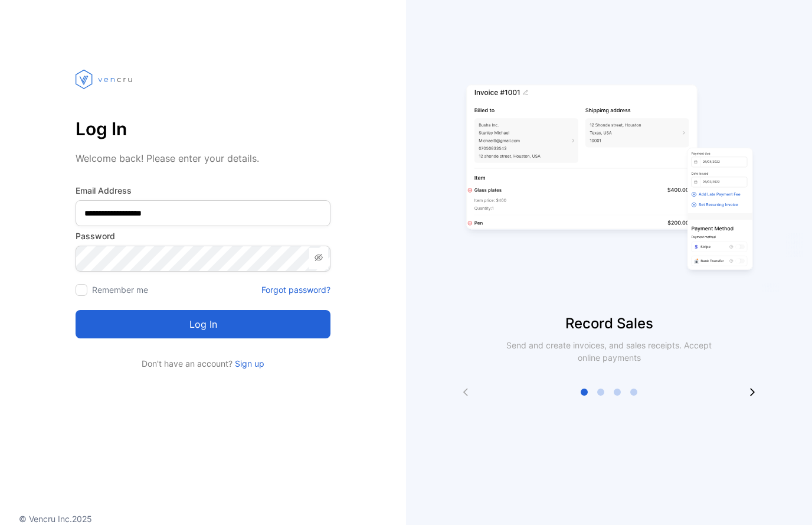 The image size is (812, 525). I want to click on img: vencru logo, so click(105, 79).